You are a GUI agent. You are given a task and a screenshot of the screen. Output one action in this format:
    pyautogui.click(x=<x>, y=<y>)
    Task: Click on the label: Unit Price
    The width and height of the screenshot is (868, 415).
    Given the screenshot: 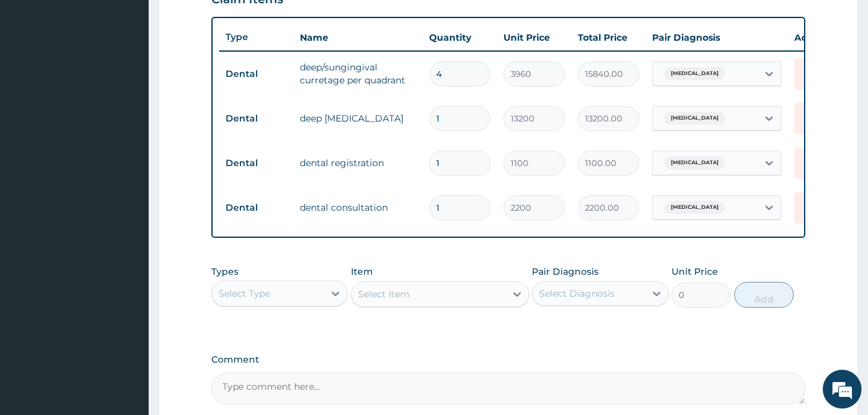 What is the action you would take?
    pyautogui.click(x=695, y=272)
    